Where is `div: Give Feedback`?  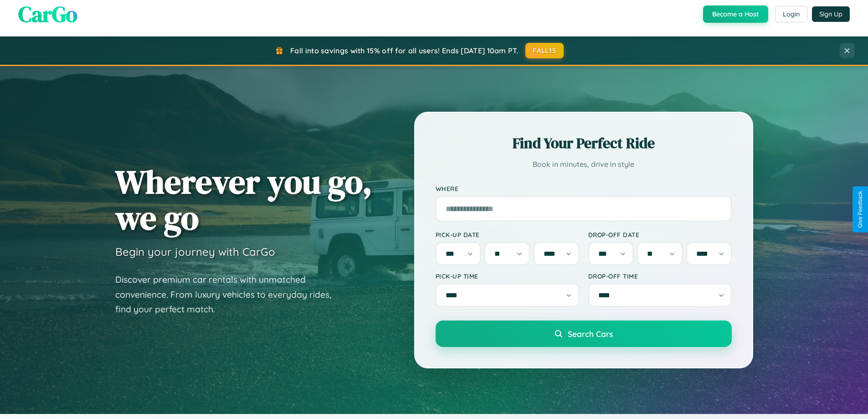 div: Give Feedback is located at coordinates (861, 209).